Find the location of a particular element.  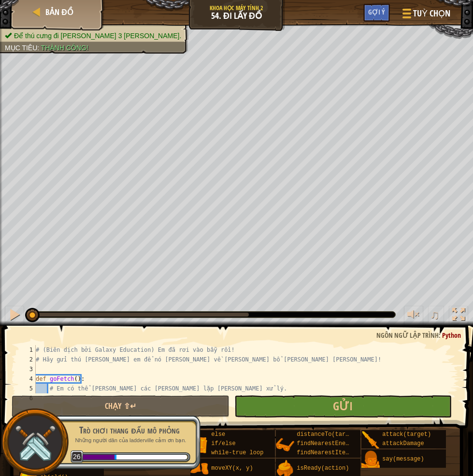

button: Gửi is located at coordinates (343, 407).